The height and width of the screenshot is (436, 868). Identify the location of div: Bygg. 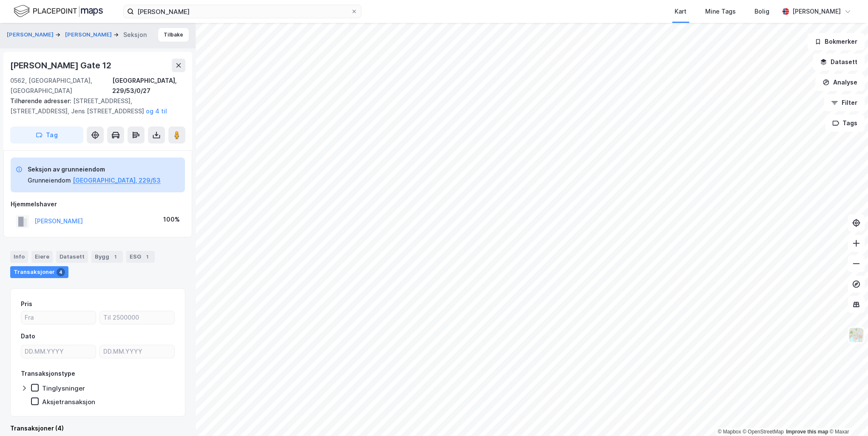
(107, 257).